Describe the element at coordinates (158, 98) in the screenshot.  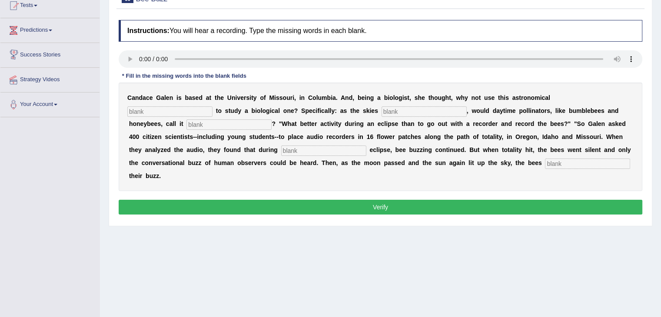
I see `b: G` at that location.